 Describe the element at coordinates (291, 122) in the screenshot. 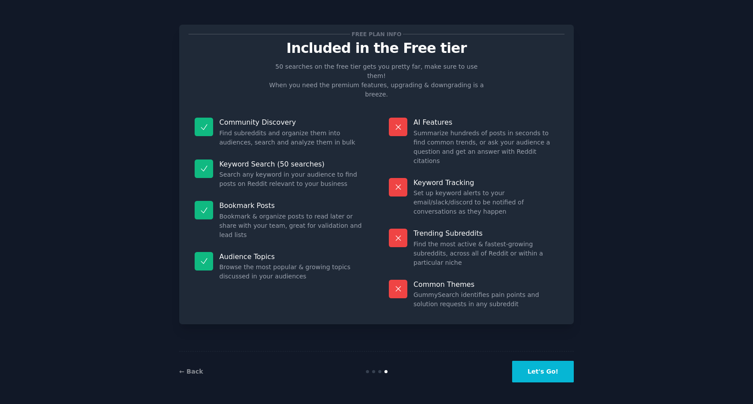

I see `p: Community Discovery` at that location.